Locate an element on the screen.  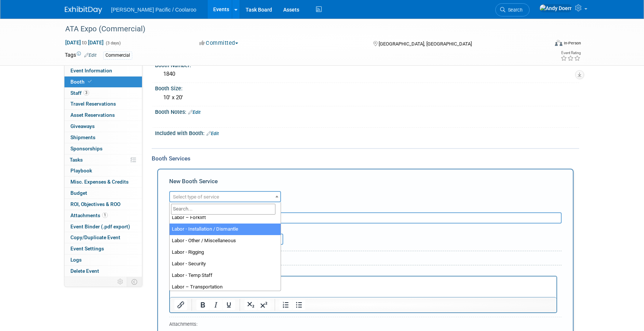
a: Shipments is located at coordinates (103, 137).